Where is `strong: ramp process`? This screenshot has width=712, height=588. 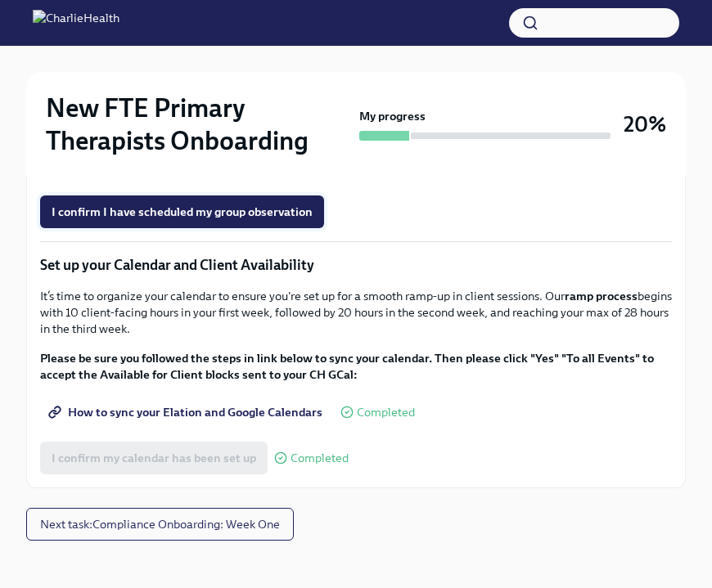
strong: ramp process is located at coordinates (601, 296).